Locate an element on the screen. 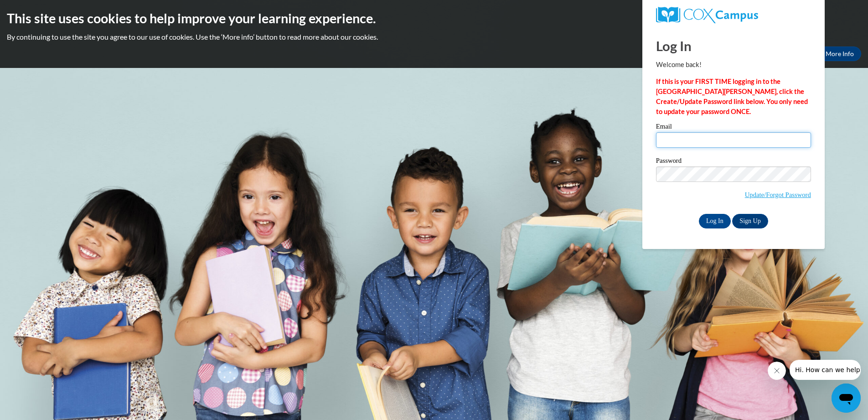 The image size is (868, 420). a: Update/Forgot Password is located at coordinates (777, 194).